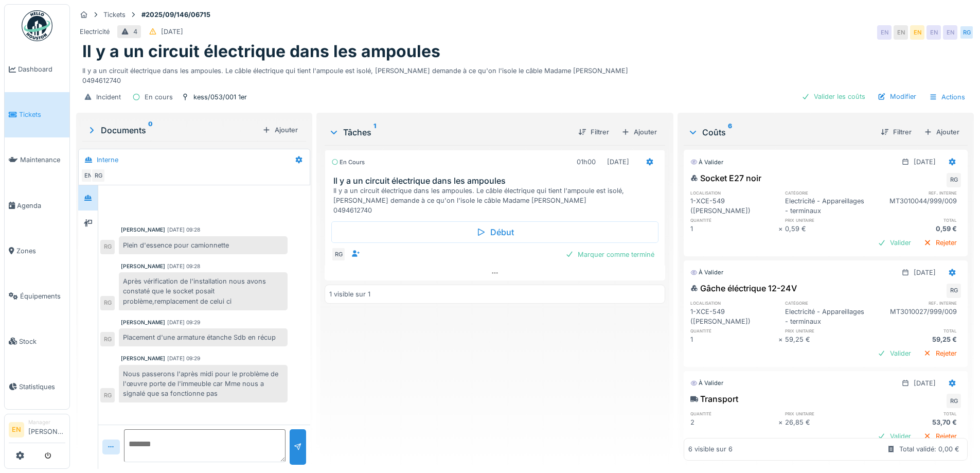 Image resolution: width=980 pixels, height=473 pixels. I want to click on span: Tickets, so click(42, 114).